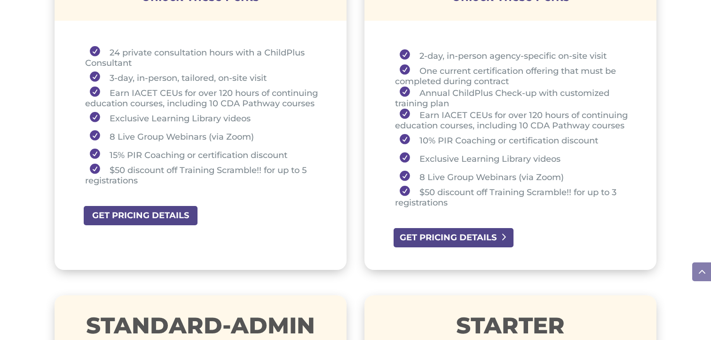 This screenshot has width=711, height=340. I want to click on li: $50 discount off Training Scramble!! for up to 5 registrations, so click(204, 174).